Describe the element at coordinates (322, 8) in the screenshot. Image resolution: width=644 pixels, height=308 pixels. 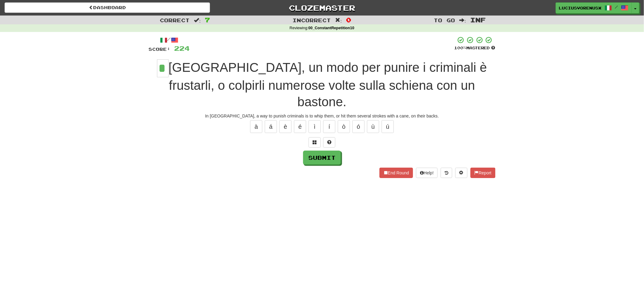
I see `a: Clozemaster` at that location.